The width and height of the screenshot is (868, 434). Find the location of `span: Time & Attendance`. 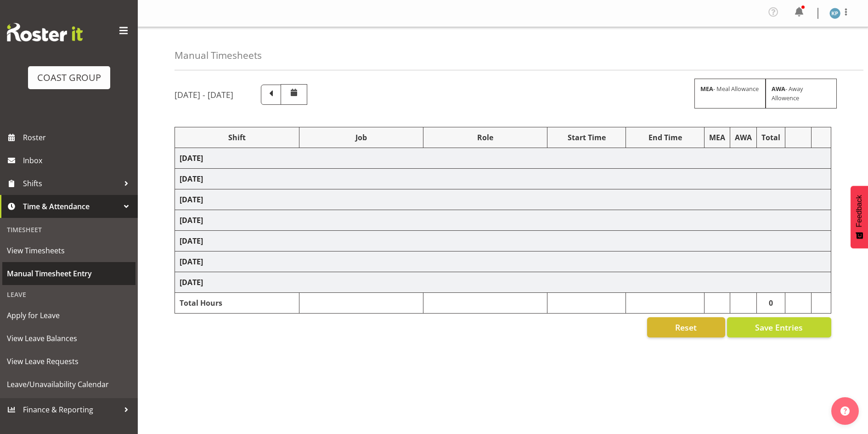

span: Time & Attendance is located at coordinates (71, 206).